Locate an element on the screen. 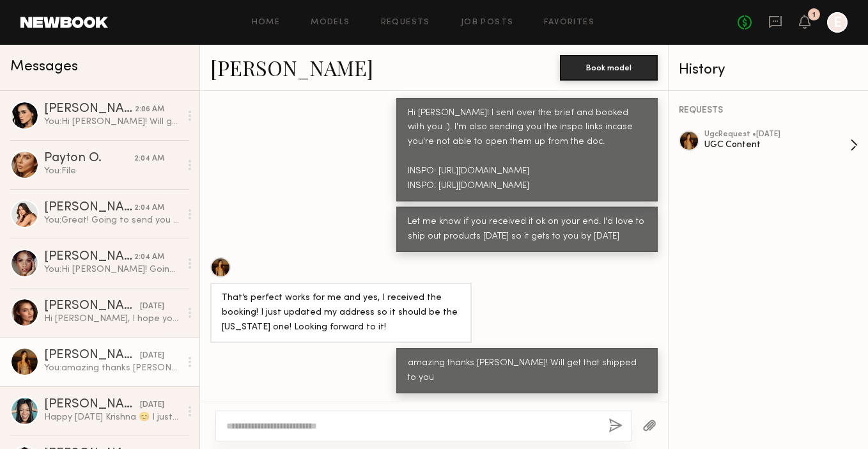 The width and height of the screenshot is (868, 449). a: Home is located at coordinates (266, 23).